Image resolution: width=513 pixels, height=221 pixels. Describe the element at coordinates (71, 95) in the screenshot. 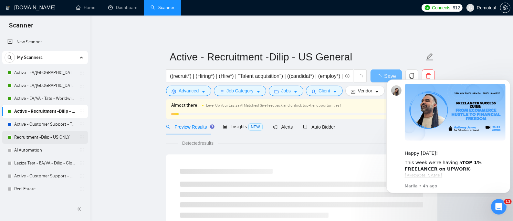

I see `div: This week we’re having a -` at that location.